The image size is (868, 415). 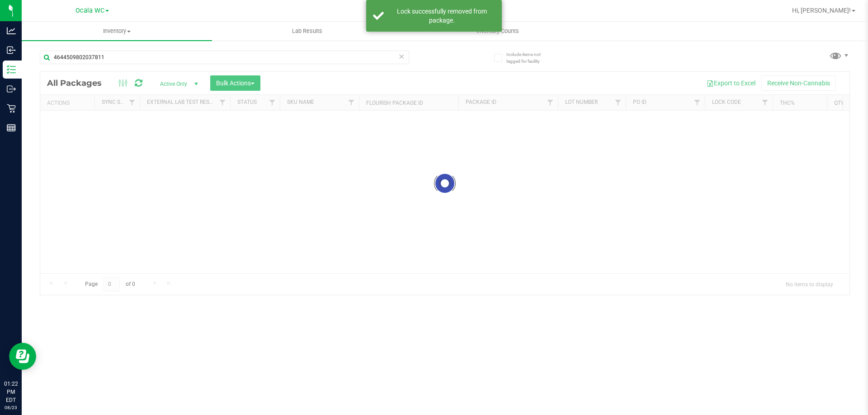 What do you see at coordinates (307, 31) in the screenshot?
I see `a: Lab Results` at bounding box center [307, 31].